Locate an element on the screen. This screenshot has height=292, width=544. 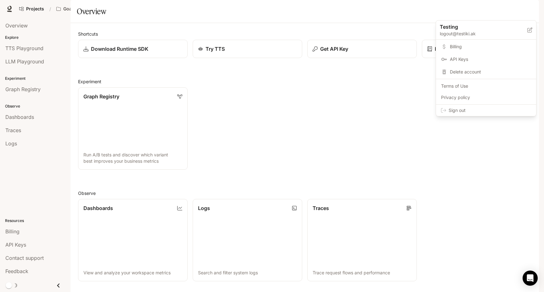
span: Billing is located at coordinates (491, 47).